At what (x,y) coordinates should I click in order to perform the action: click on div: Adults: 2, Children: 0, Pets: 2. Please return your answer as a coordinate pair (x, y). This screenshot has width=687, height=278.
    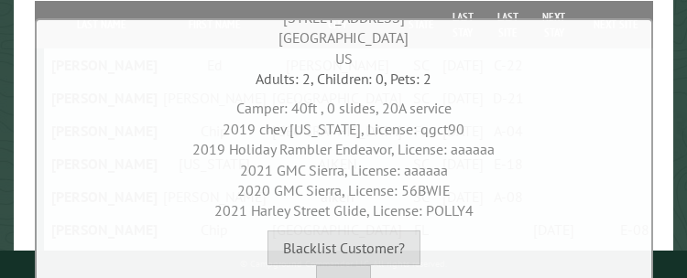
    Looking at the image, I should click on (343, 79).